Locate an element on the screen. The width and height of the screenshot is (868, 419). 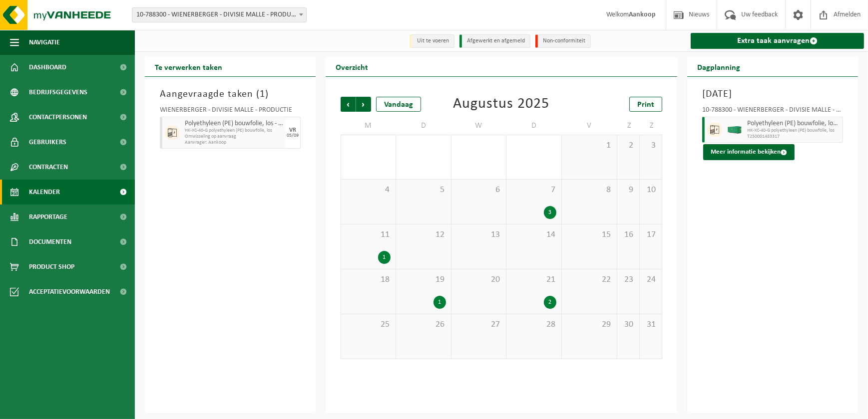
span: 6 is located at coordinates (479, 190).